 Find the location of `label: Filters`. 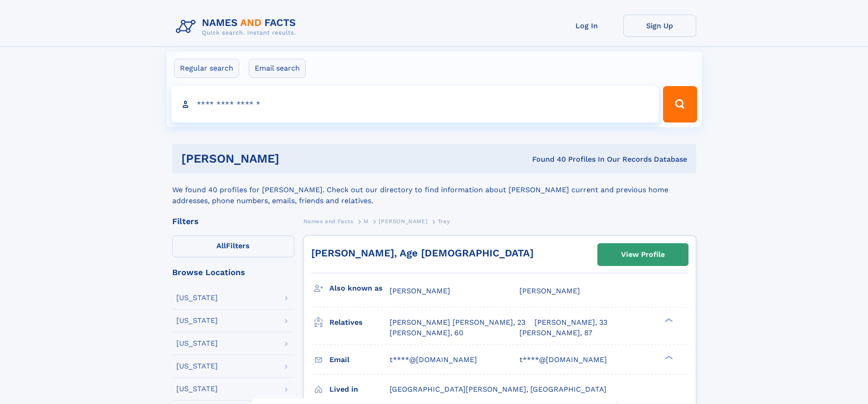

label: Filters is located at coordinates (234, 247).